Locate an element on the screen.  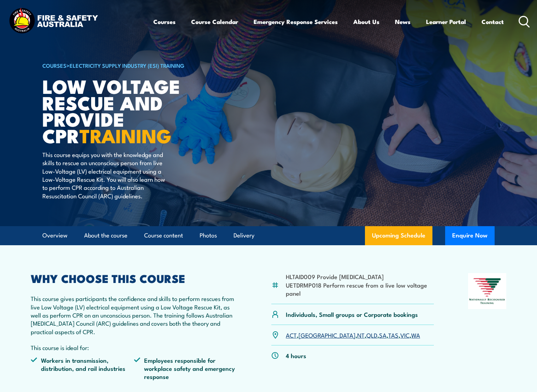
p: This course gives participants the confidence and skills to perform rescues from live Low Voltage... is located at coordinates (134, 315).